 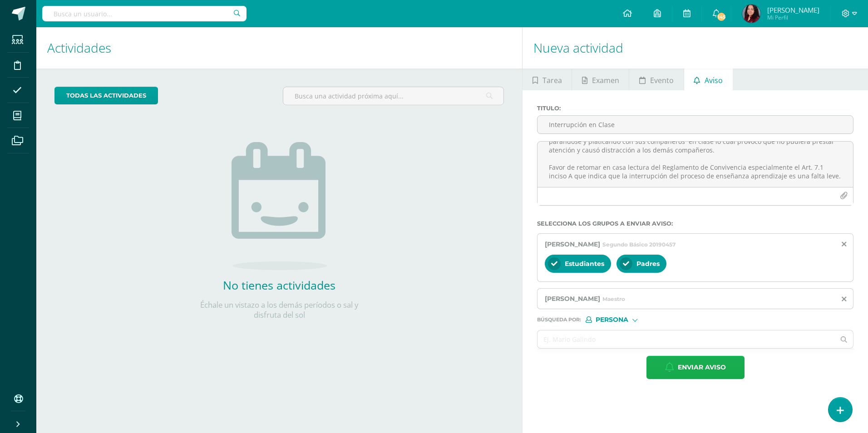 What do you see at coordinates (695, 108) in the screenshot?
I see `label: Titulo :` at bounding box center [695, 108].